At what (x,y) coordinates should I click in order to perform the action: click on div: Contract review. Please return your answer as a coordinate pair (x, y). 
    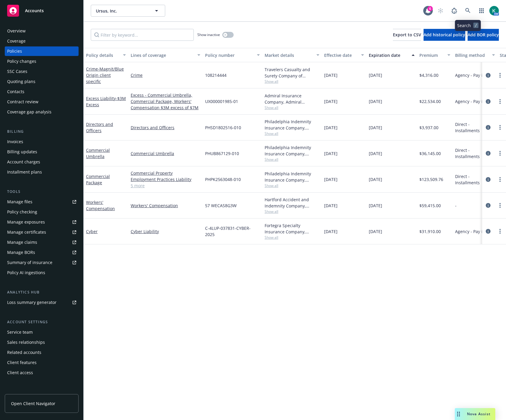
    Looking at the image, I should click on (23, 102).